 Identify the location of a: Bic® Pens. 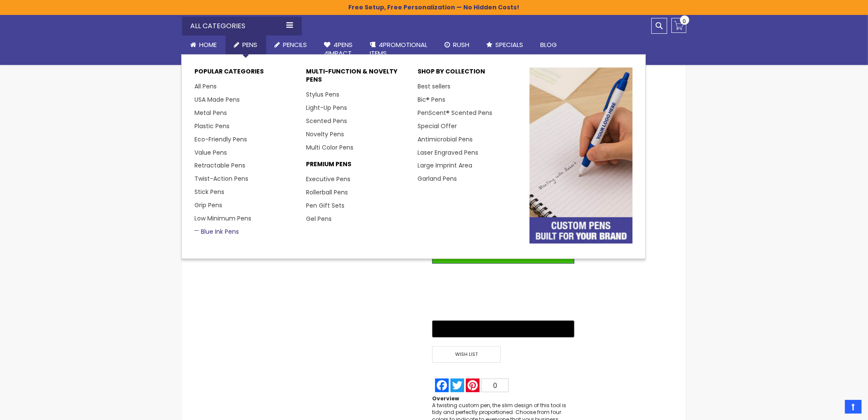
(432, 100).